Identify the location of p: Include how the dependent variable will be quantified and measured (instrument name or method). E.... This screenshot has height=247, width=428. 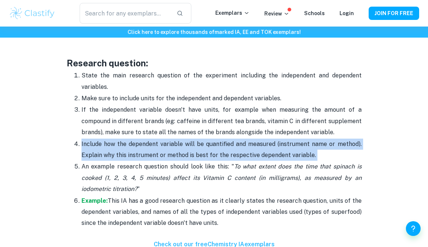
(222, 150).